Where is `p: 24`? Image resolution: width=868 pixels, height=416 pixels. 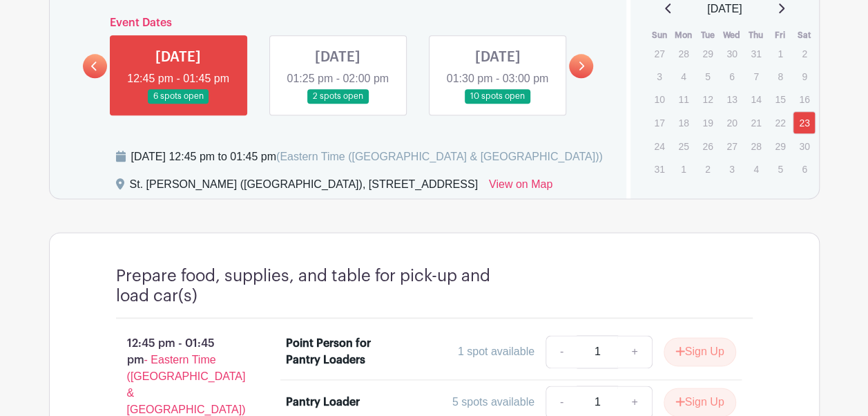 p: 24 is located at coordinates (659, 146).